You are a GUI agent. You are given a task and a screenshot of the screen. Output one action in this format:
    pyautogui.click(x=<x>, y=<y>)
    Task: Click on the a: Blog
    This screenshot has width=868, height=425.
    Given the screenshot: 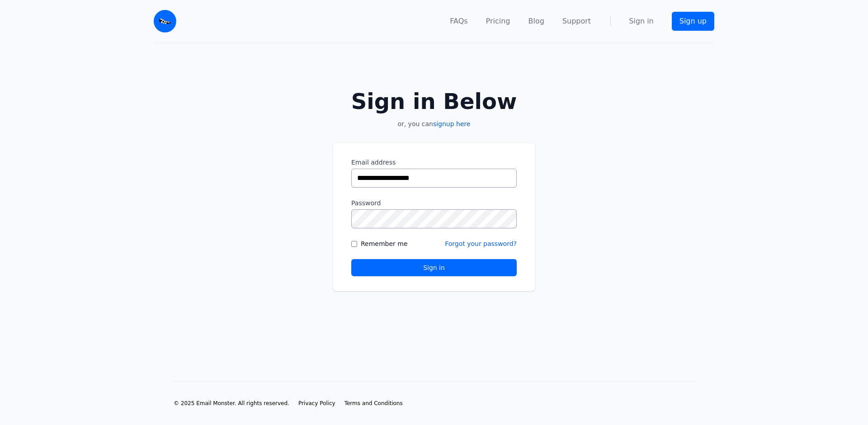 What is the action you would take?
    pyautogui.click(x=536, y=21)
    